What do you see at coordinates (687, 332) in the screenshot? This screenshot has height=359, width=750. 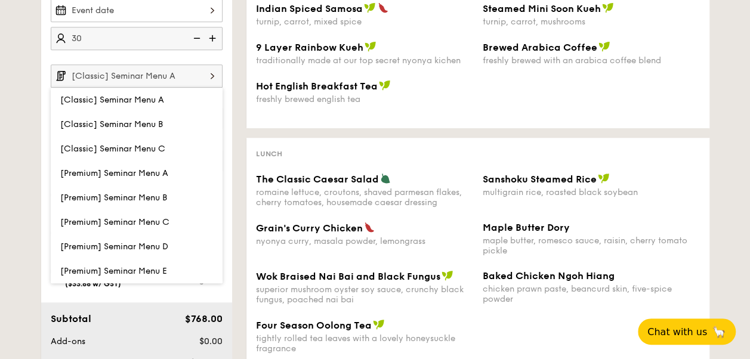 I see `button: Chat with us🦙` at bounding box center [687, 332].